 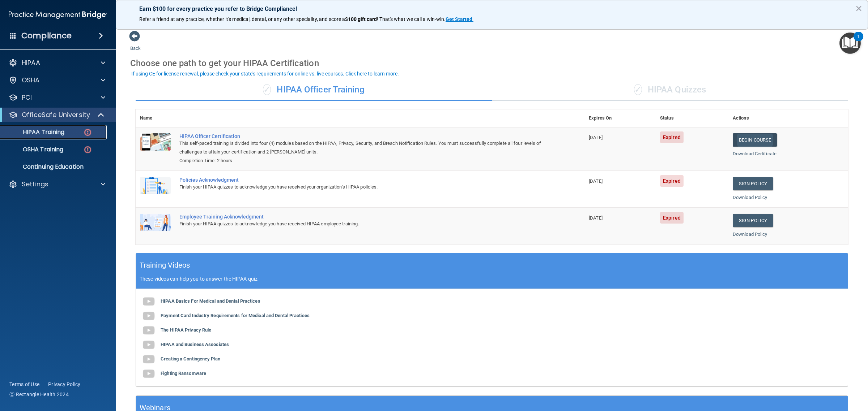 I want to click on a: OfficeSafe University, so click(x=57, y=115).